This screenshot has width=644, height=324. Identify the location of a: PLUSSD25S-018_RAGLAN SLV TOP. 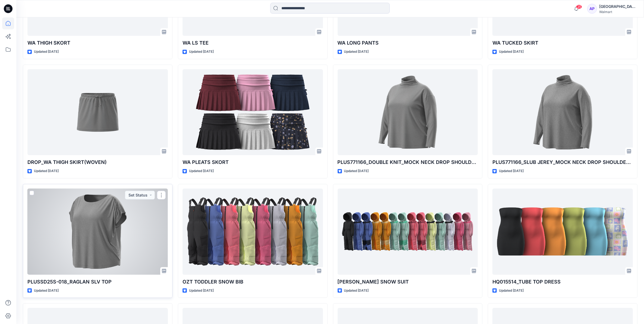
(97, 232).